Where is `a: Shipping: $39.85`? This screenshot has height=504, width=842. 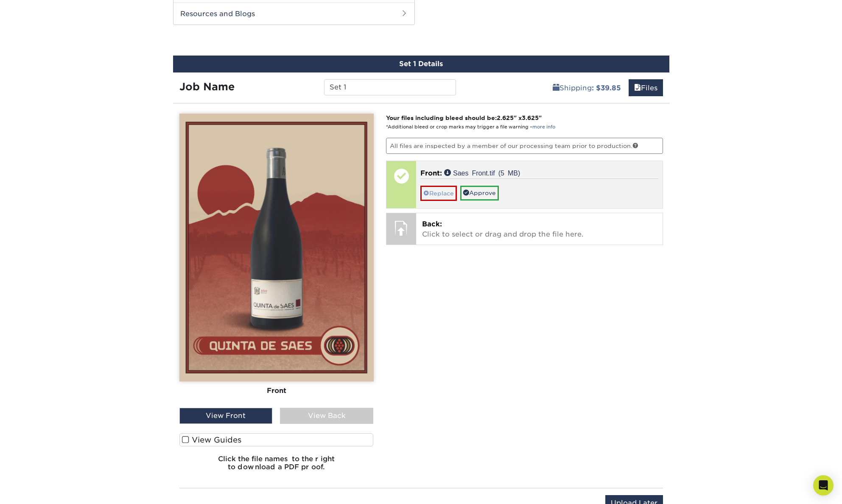
a: Shipping: $39.85 is located at coordinates (587, 88).